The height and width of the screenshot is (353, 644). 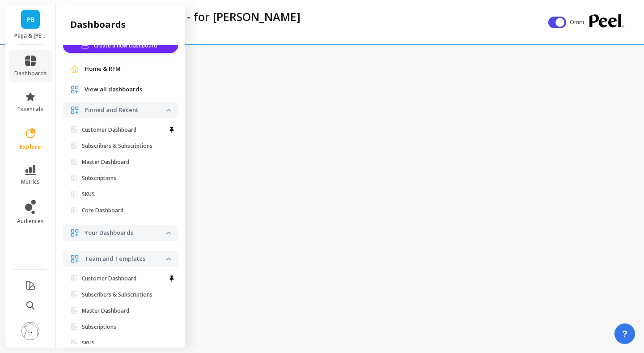 What do you see at coordinates (30, 19) in the screenshot?
I see `span: PB` at bounding box center [30, 19].